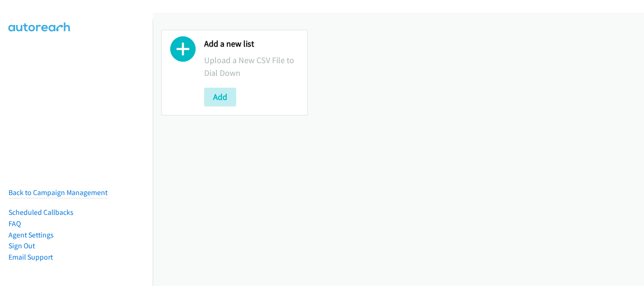 The image size is (644, 286). What do you see at coordinates (220, 97) in the screenshot?
I see `button: Add` at bounding box center [220, 97].